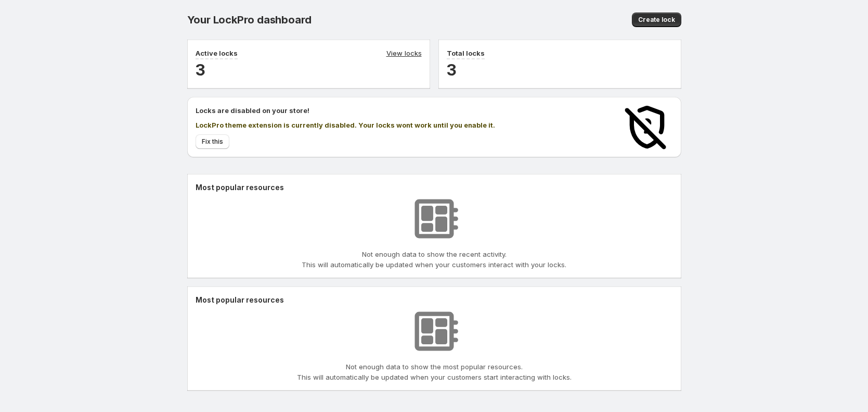 This screenshot has height=412, width=868. What do you see at coordinates (212, 142) in the screenshot?
I see `span: Fix this` at bounding box center [212, 142].